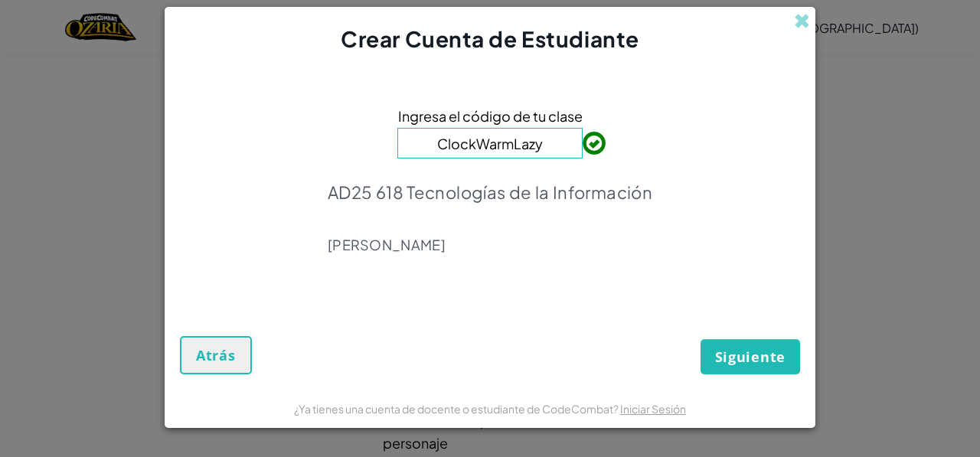 Image resolution: width=980 pixels, height=457 pixels. I want to click on a: Iniciar Sesión, so click(653, 409).